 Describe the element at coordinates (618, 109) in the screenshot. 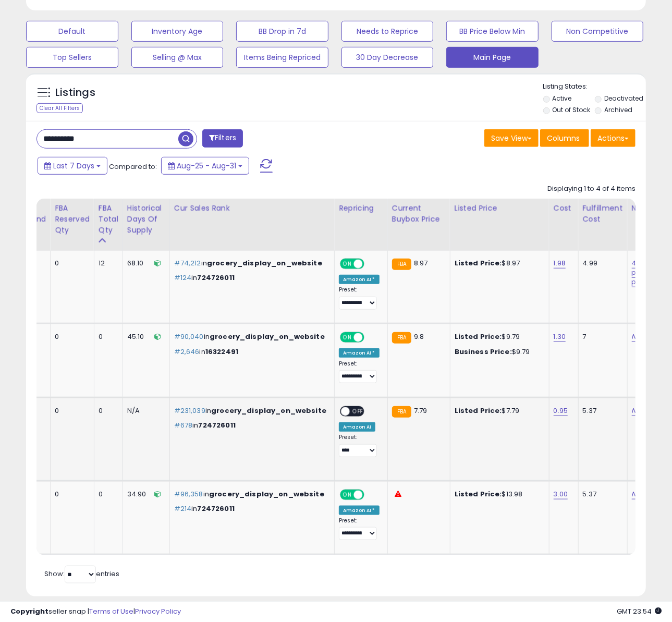

I see `label: Archived` at that location.